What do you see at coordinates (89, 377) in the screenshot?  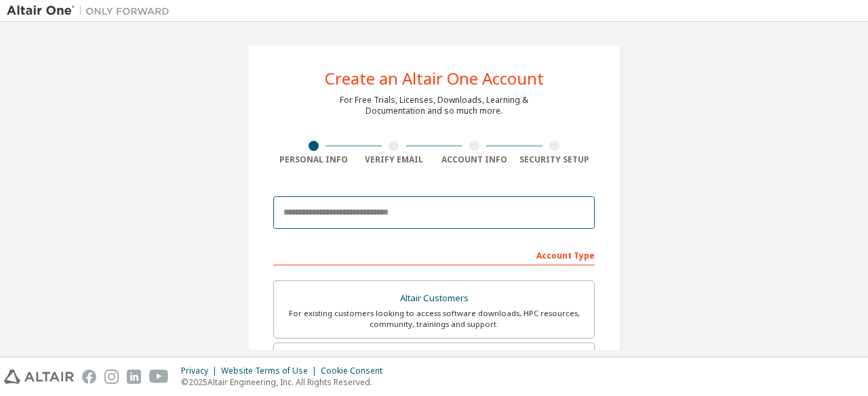 I see `img: facebook.svg` at bounding box center [89, 377].